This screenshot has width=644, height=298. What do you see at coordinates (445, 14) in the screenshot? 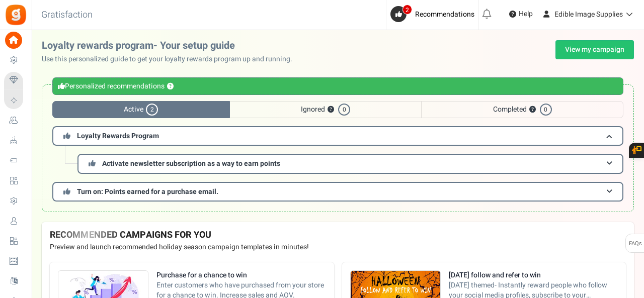
I see `span: Recommendations` at bounding box center [445, 14].